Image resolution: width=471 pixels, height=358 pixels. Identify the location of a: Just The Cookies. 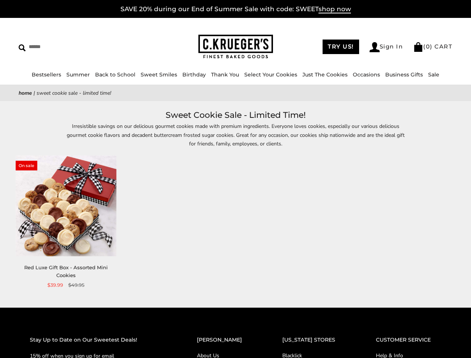
(325, 75).